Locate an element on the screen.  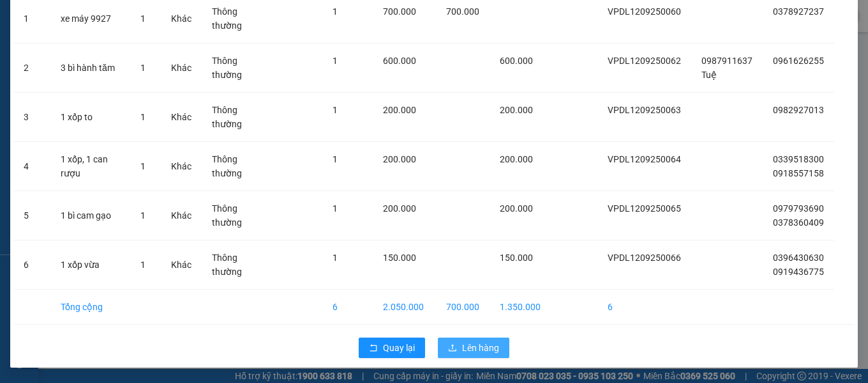
span: Quay lại is located at coordinates (399, 347).